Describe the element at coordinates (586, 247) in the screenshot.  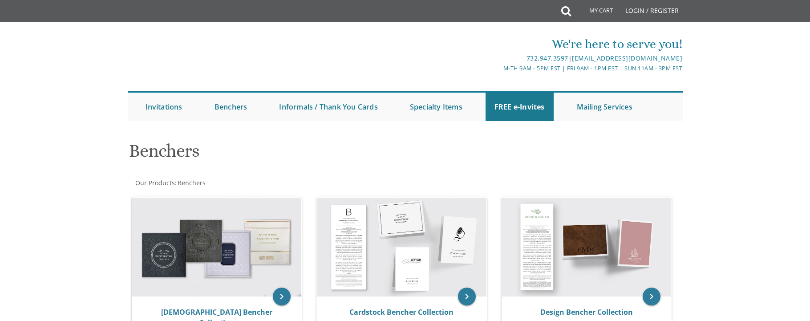
I see `img: Design Bencher Collection` at that location.